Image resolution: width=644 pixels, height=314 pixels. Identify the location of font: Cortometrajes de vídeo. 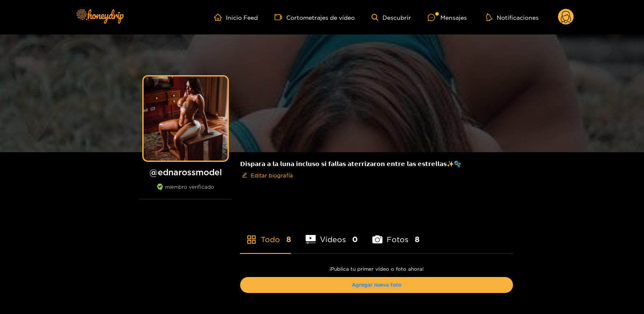
(321, 17).